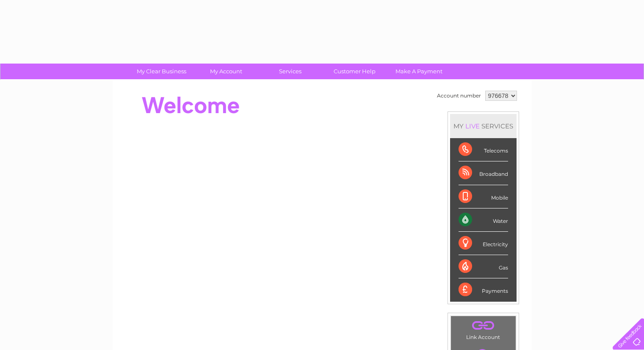  What do you see at coordinates (483, 266) in the screenshot?
I see `div: Gas` at bounding box center [483, 266].